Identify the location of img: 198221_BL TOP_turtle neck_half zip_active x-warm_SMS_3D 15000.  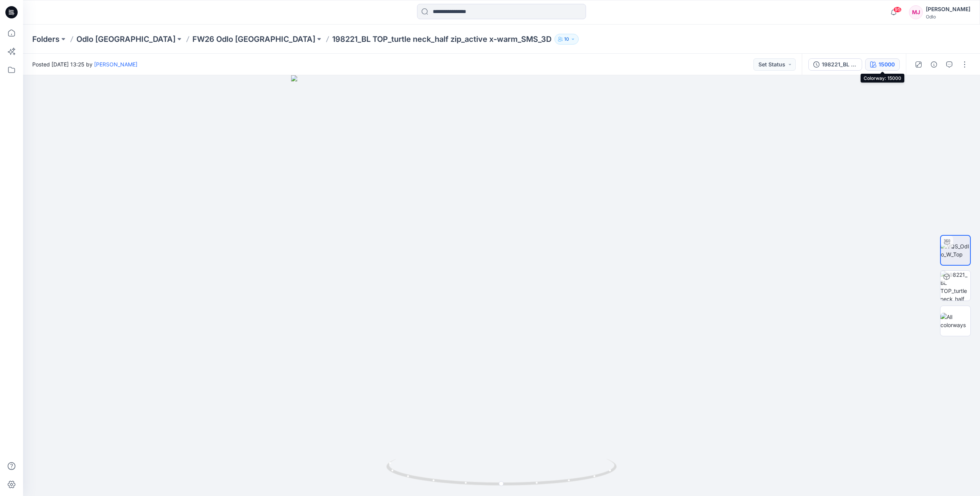
(955, 286).